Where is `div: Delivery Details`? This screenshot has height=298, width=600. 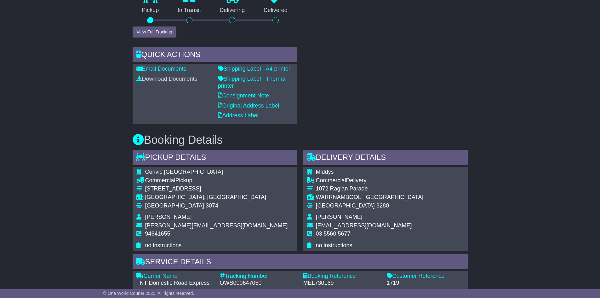 div: Delivery Details is located at coordinates (385, 158).